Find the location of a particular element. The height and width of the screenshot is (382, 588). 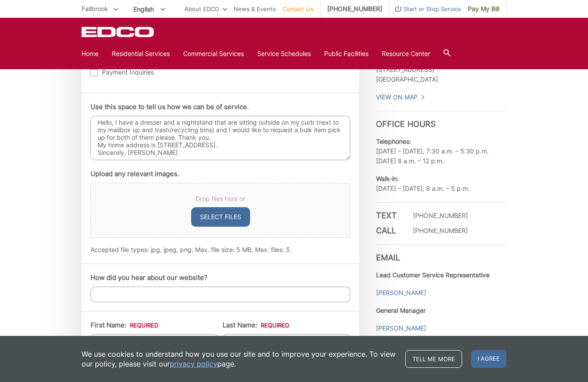

a: Public Facilities is located at coordinates (346, 54).